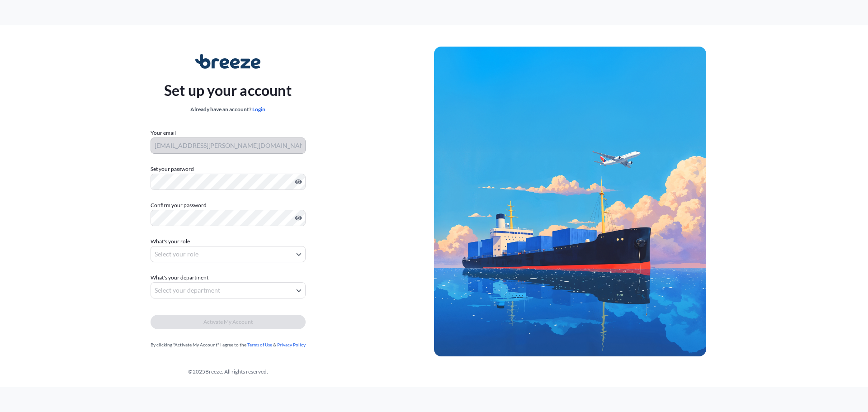 The width and height of the screenshot is (868, 412). What do you see at coordinates (228, 91) in the screenshot?
I see `p: Set up your account` at bounding box center [228, 91].